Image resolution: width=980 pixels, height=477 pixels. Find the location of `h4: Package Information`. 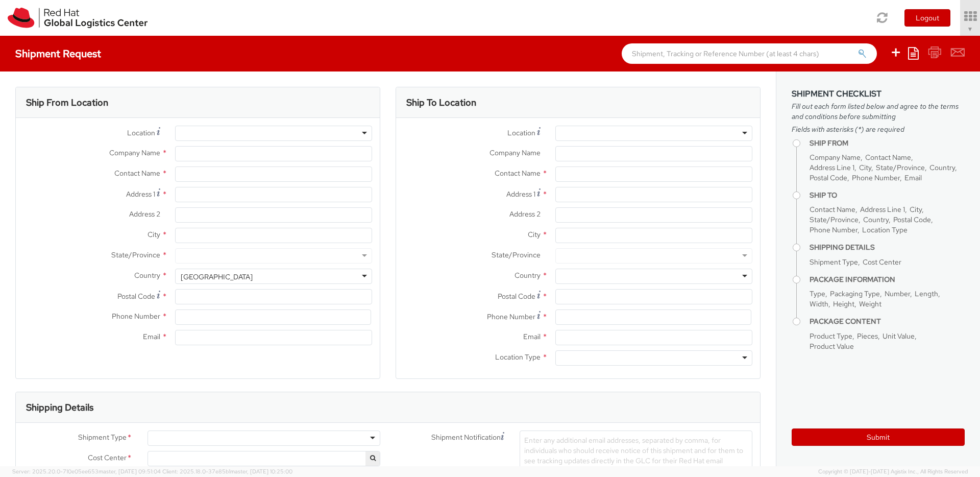

h4: Package Information is located at coordinates (887, 279).